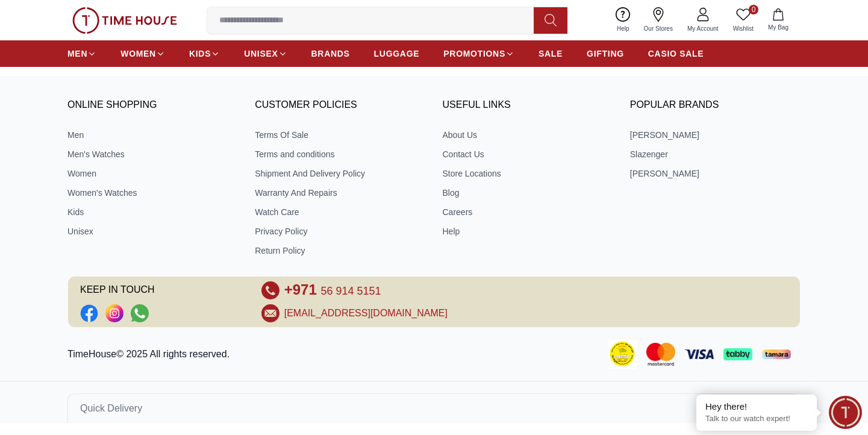 This screenshot has width=868, height=435. Describe the element at coordinates (204, 54) in the screenshot. I see `a: KIDS` at that location.